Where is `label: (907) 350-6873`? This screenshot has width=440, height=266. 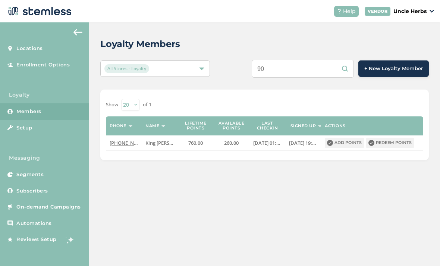 label: (907) 350-6873 is located at coordinates (124, 143).